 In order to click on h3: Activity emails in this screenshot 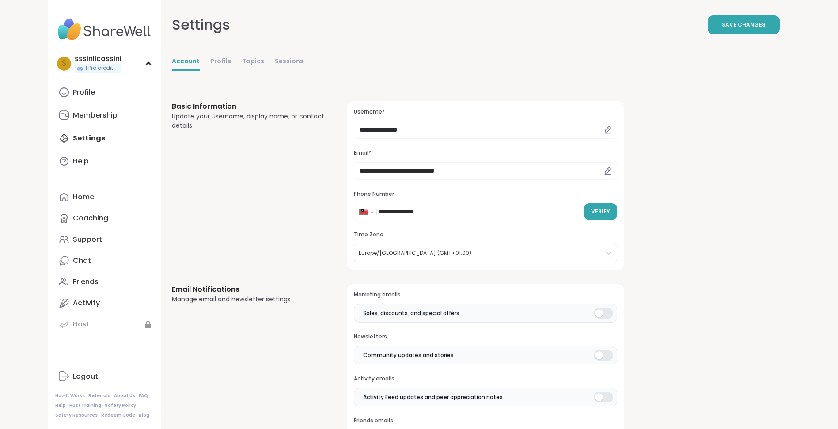, I will do `click(485, 378)`.